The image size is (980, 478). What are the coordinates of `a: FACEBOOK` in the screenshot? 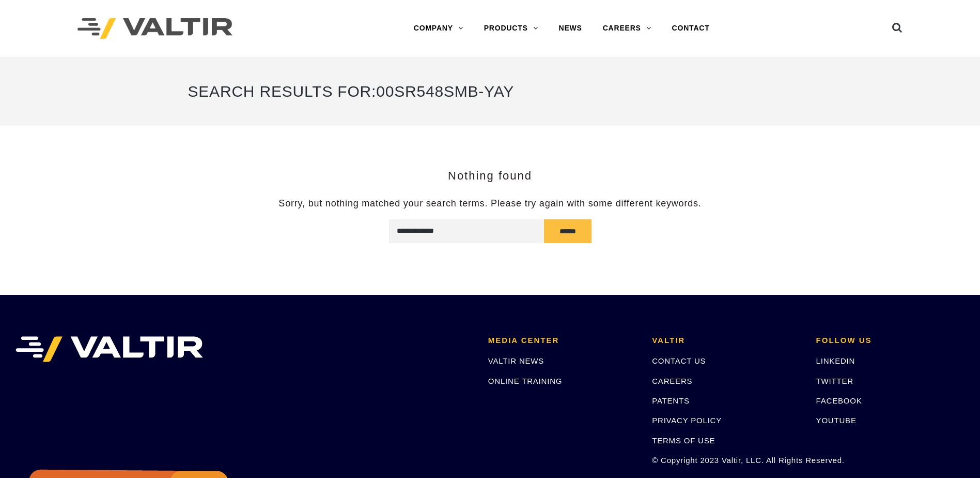 It's located at (839, 400).